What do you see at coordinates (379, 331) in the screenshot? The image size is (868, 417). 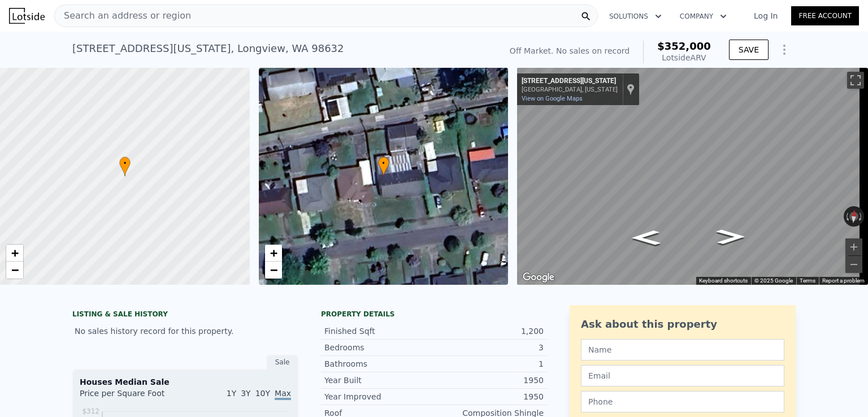 I see `div: Finished Sqft` at bounding box center [379, 331].